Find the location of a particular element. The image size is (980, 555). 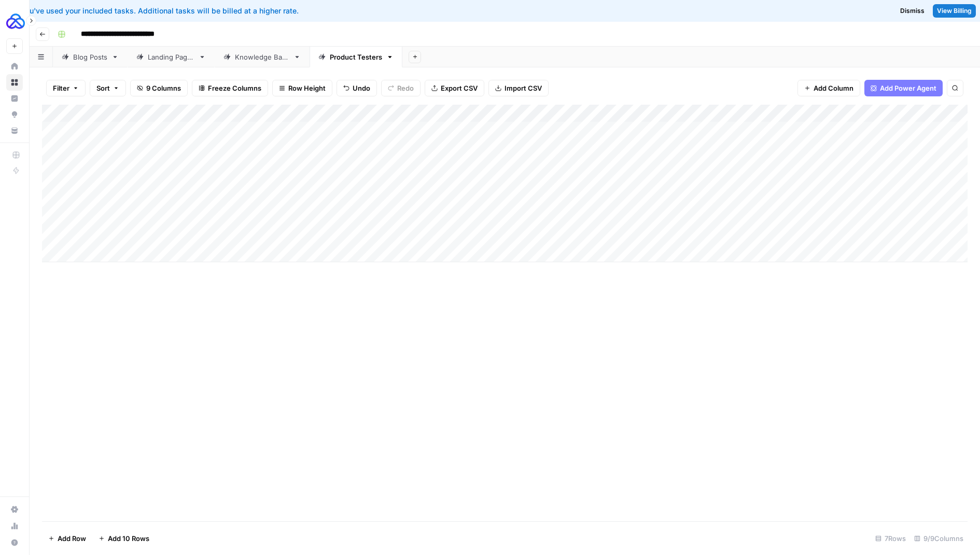

button: Add Row is located at coordinates (67, 539).